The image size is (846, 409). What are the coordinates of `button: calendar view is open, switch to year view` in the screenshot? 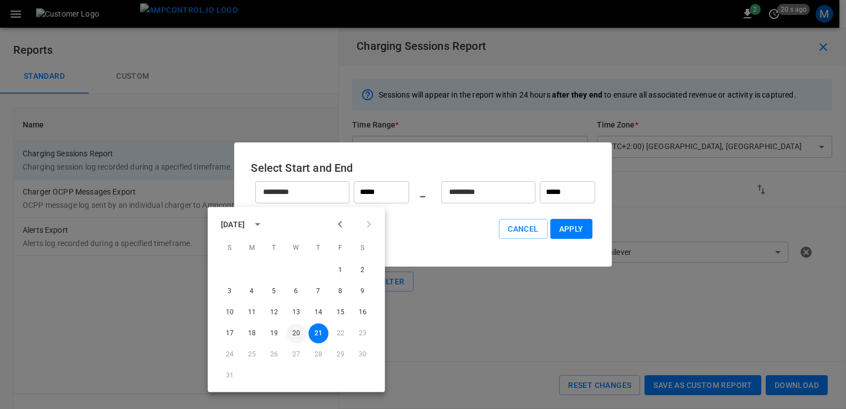 It's located at (257, 224).